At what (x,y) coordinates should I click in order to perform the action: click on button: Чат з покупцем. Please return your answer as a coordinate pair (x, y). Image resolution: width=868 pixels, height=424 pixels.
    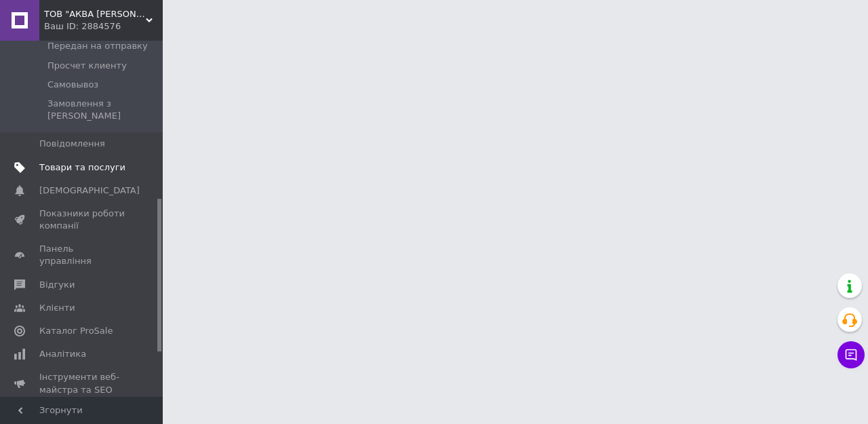
    Looking at the image, I should click on (851, 355).